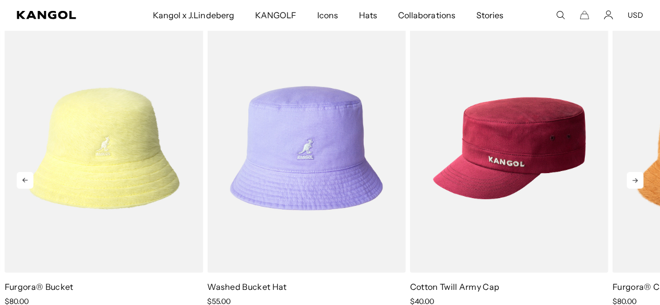 The height and width of the screenshot is (305, 660). What do you see at coordinates (104, 148) in the screenshot?
I see `img: Furgora® Bucket` at bounding box center [104, 148].